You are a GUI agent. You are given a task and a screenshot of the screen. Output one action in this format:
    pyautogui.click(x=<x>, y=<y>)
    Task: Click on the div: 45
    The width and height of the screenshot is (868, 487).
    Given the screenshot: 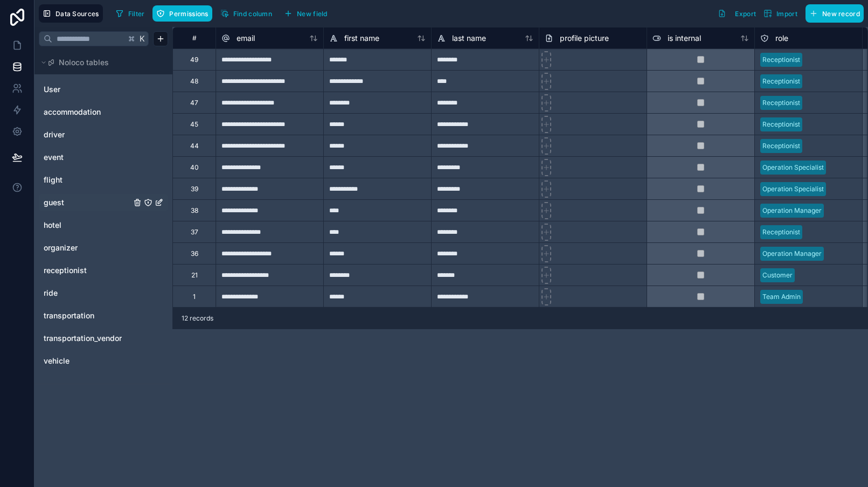 What is the action you would take?
    pyautogui.click(x=194, y=125)
    